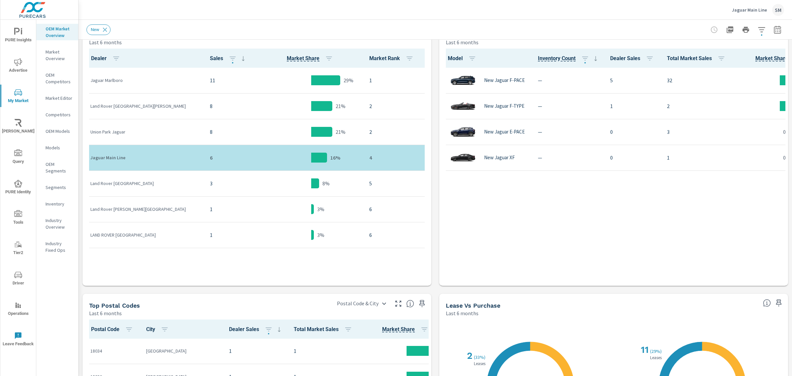 The image size is (792, 376). Describe the element at coordinates (326, 183) in the screenshot. I see `p: 8%` at that location.